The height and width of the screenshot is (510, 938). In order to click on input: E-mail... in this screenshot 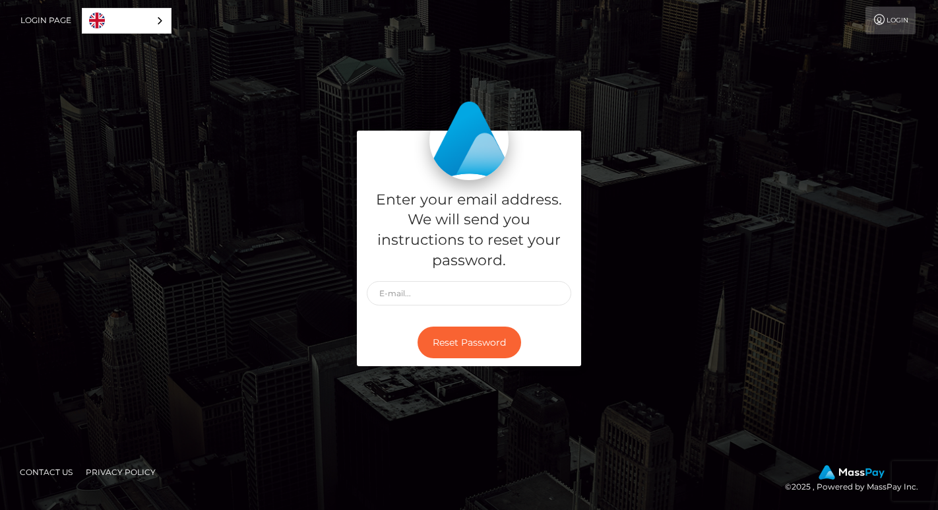, I will do `click(469, 293)`.